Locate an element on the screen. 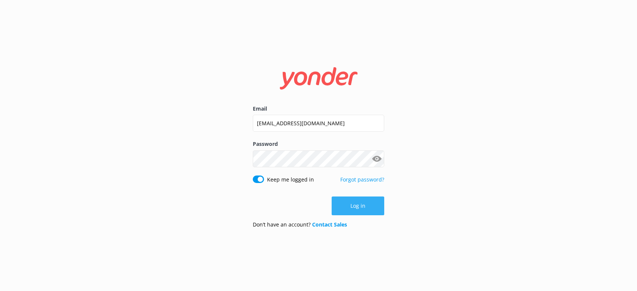 The height and width of the screenshot is (291, 637). p: Don’t have an account? is located at coordinates (300, 225).